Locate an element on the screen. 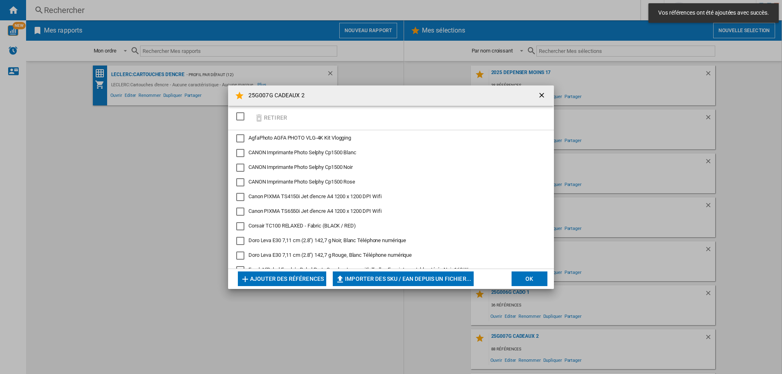 The image size is (782, 374). span: CANON Imprimante Photo Selphy Cp1500 Blanc is located at coordinates (302, 152).